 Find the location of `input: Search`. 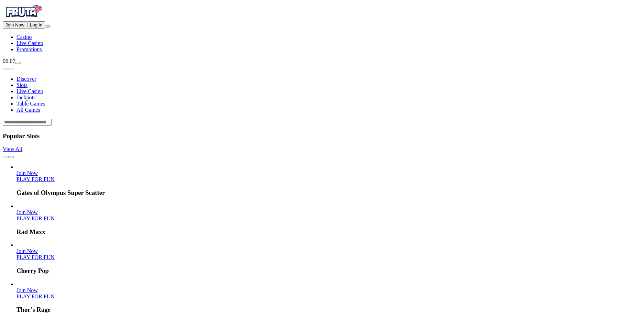

input: Search is located at coordinates (27, 123).